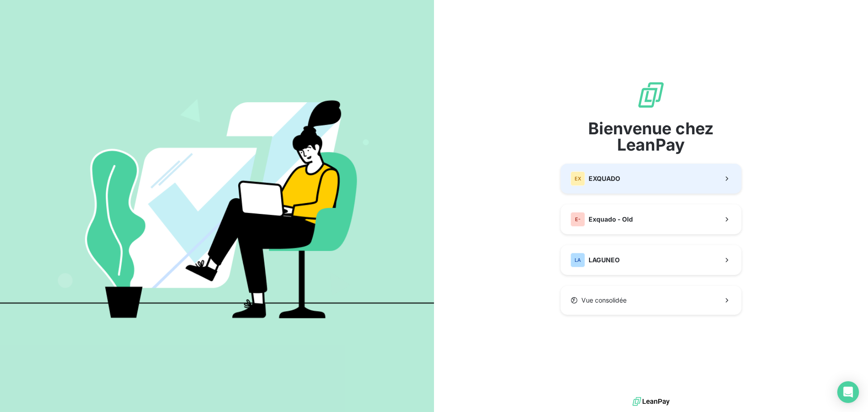  Describe the element at coordinates (651, 401) in the screenshot. I see `img: logo` at that location.